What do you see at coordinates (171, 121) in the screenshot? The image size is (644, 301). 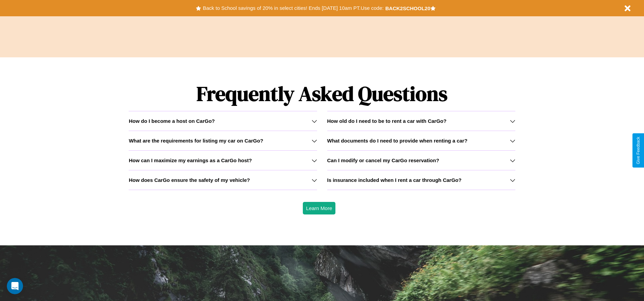 I see `h3: How do I become a host on CarGo?` at bounding box center [171, 121].